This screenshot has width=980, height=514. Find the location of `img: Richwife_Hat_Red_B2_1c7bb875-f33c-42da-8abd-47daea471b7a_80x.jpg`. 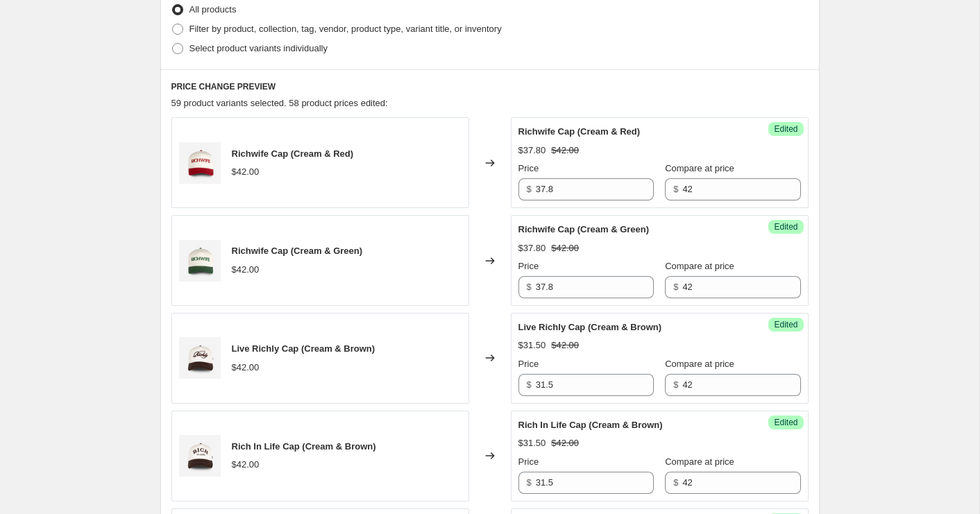

img: Richwife_Hat_Red_B2_1c7bb875-f33c-42da-8abd-47daea471b7a_80x.jpg is located at coordinates (200, 163).